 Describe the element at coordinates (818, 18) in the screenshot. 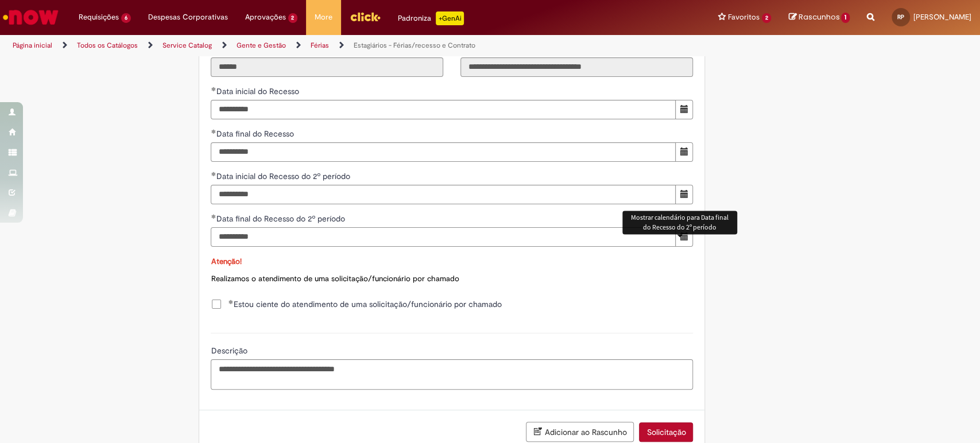

I see `a: Rascunhos` at that location.